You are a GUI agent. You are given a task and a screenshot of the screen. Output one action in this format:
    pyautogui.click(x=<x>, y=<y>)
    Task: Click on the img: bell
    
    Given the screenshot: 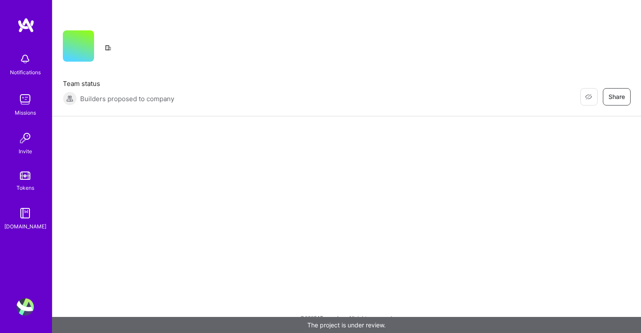 What is the action you would take?
    pyautogui.click(x=25, y=59)
    